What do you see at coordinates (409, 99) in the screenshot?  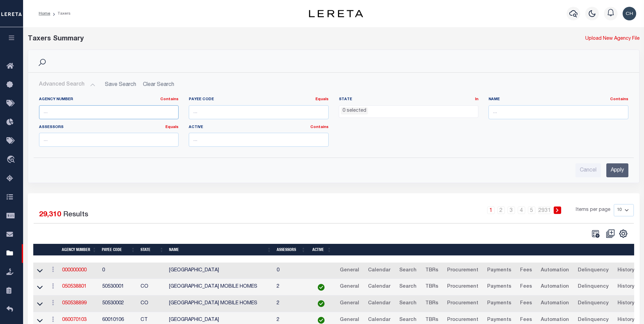 I see `label: State` at bounding box center [409, 99].